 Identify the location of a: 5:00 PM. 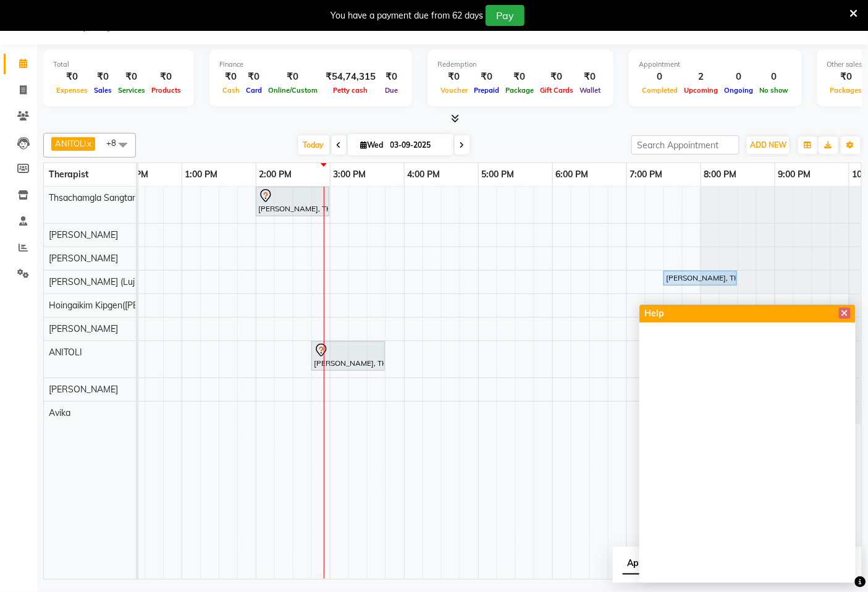
(498, 174).